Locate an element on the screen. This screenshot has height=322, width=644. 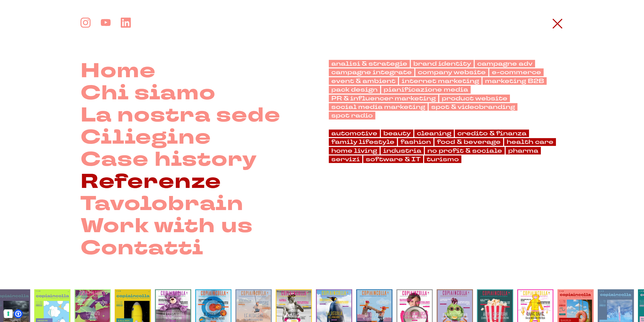
a: servizi is located at coordinates (345, 159).